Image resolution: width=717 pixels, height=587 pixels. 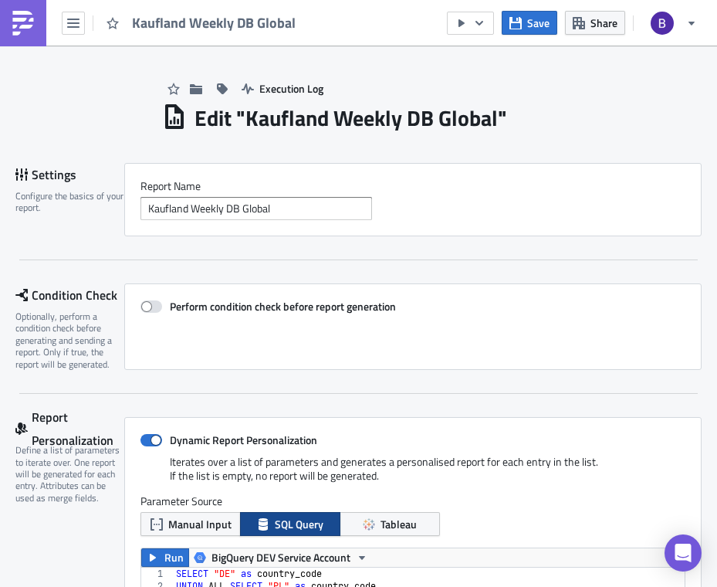 What do you see at coordinates (662, 23) in the screenshot?
I see `img: Avatar` at bounding box center [662, 23].